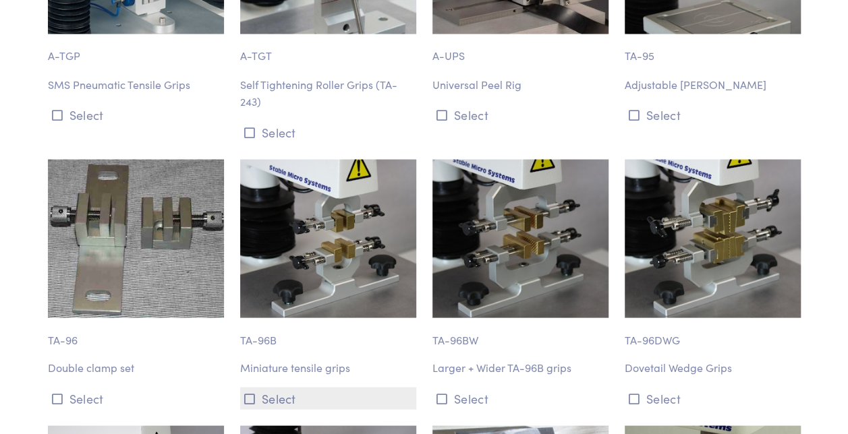  What do you see at coordinates (136, 333) in the screenshot?
I see `p: TA-96` at bounding box center [136, 333].